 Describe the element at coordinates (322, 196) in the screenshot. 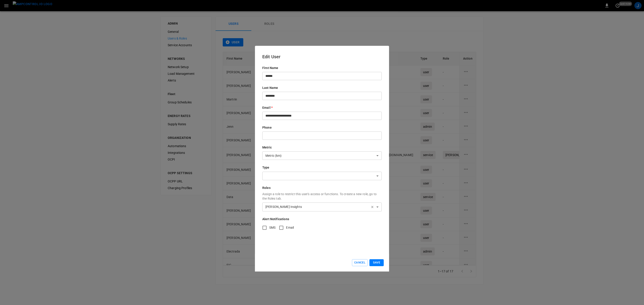

I see `p: Assign a role to restrict this user's access or functions. To create a new role, go to the Roles ...` at that location.